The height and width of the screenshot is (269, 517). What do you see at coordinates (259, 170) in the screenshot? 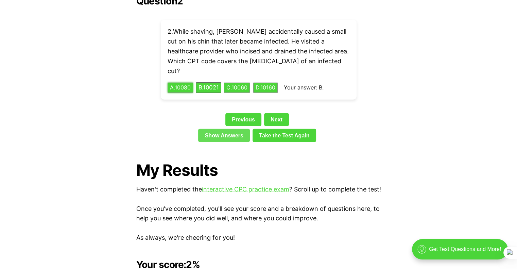
I see `h1: My Results` at bounding box center [259, 170].